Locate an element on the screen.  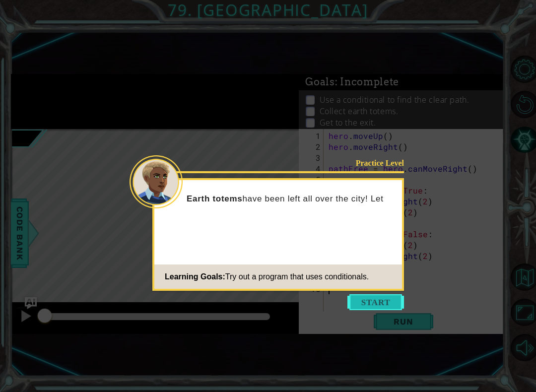
p: have been left all over the city! Let is located at coordinates (291, 199).